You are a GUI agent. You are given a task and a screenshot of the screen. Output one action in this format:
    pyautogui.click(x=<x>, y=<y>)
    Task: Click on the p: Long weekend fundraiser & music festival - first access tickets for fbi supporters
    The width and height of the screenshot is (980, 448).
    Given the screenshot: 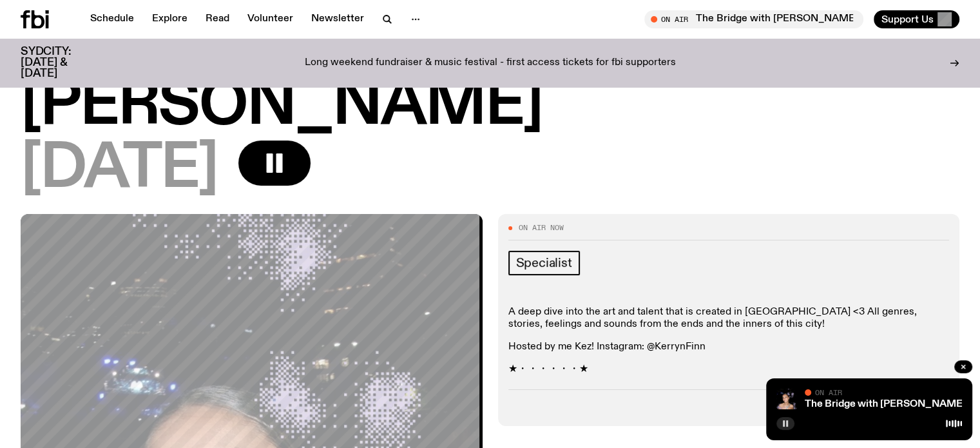 What is the action you would take?
    pyautogui.click(x=490, y=64)
    